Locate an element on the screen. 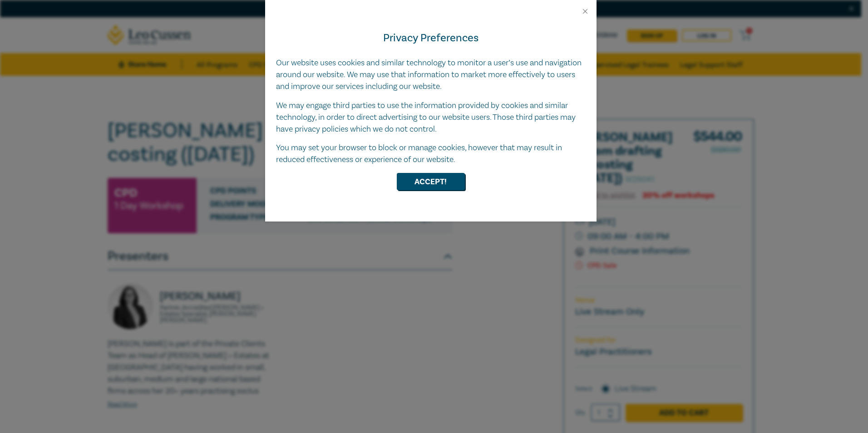  h4: Privacy Preferences is located at coordinates (431, 38).